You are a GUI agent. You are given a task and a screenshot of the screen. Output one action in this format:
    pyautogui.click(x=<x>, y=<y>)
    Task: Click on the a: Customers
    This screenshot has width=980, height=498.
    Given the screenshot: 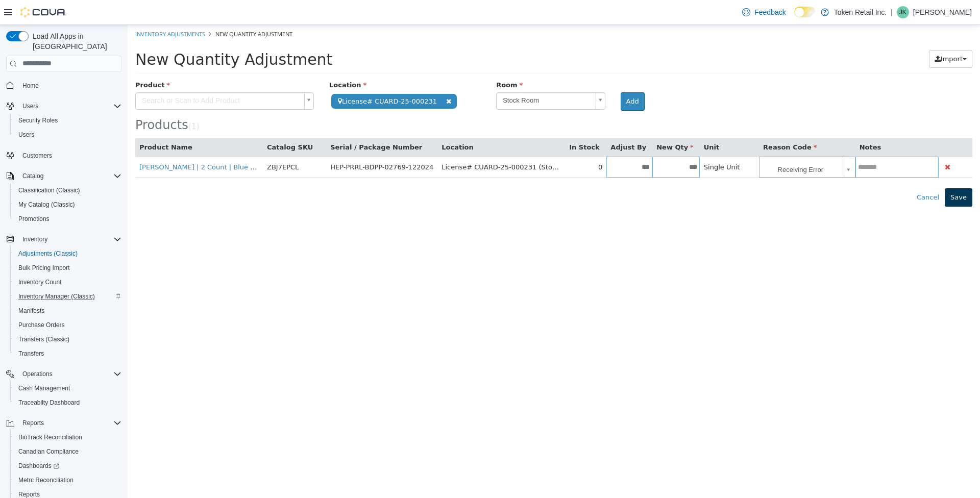 What is the action you would take?
    pyautogui.click(x=38, y=155)
    